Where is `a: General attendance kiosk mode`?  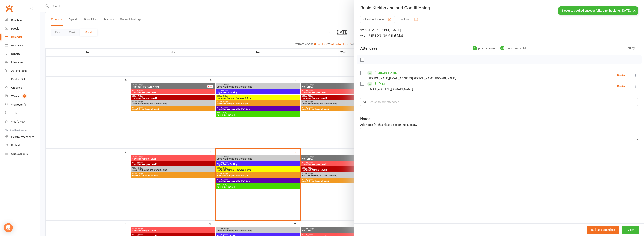
a: General attendance kiosk mode is located at coordinates (22, 137).